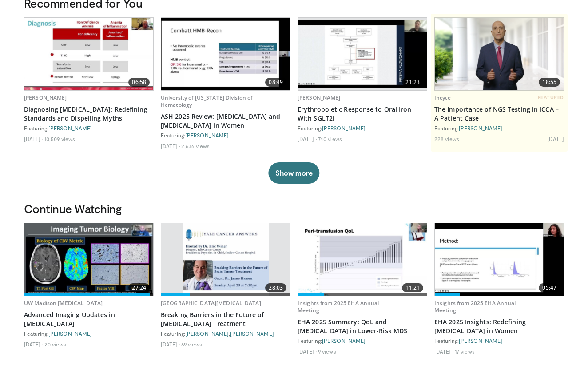  What do you see at coordinates (195, 146) in the screenshot?
I see `li: 2,636 views` at bounding box center [195, 146].